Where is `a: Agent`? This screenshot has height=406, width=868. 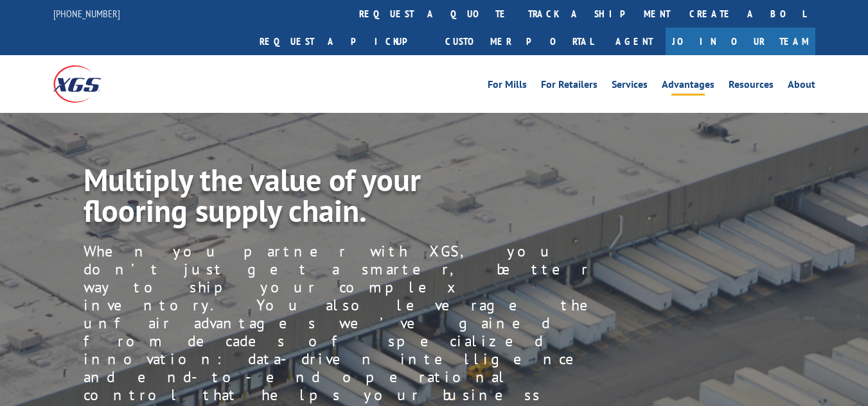 a: Agent is located at coordinates (635, 41).